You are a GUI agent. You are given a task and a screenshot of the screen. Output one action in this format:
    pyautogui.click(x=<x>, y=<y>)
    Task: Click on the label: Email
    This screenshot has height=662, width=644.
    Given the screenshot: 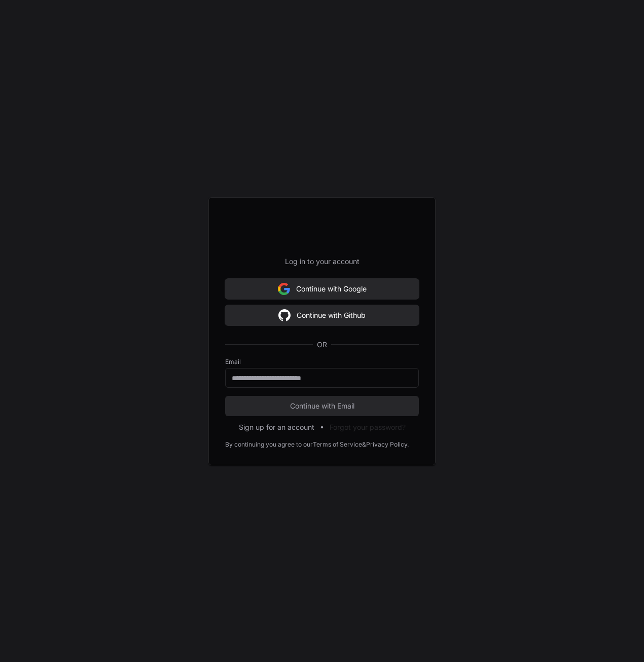 What is the action you would take?
    pyautogui.click(x=322, y=362)
    